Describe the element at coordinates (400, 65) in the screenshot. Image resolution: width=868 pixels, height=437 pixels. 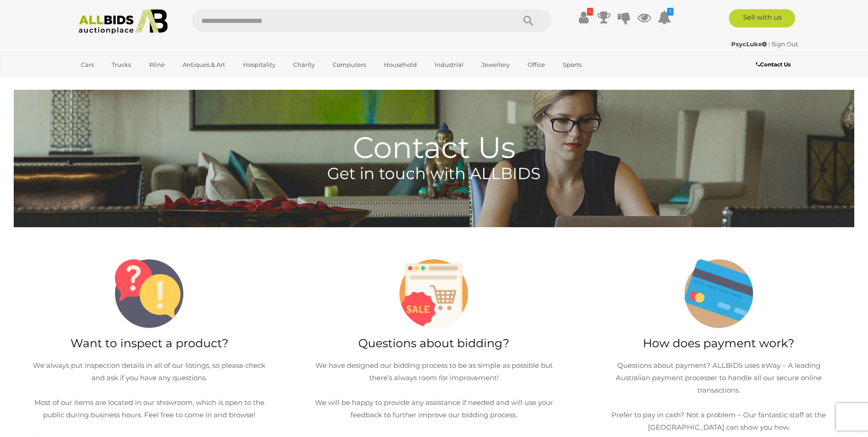
I see `a: Household` at that location.